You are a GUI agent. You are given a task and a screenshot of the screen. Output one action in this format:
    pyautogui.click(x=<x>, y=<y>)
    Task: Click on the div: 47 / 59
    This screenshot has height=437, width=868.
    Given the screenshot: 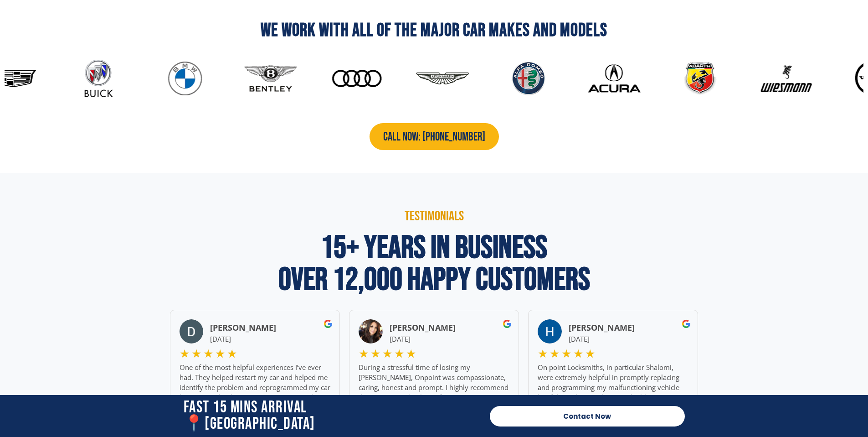 What is the action you would take?
    pyautogui.click(x=443, y=80)
    